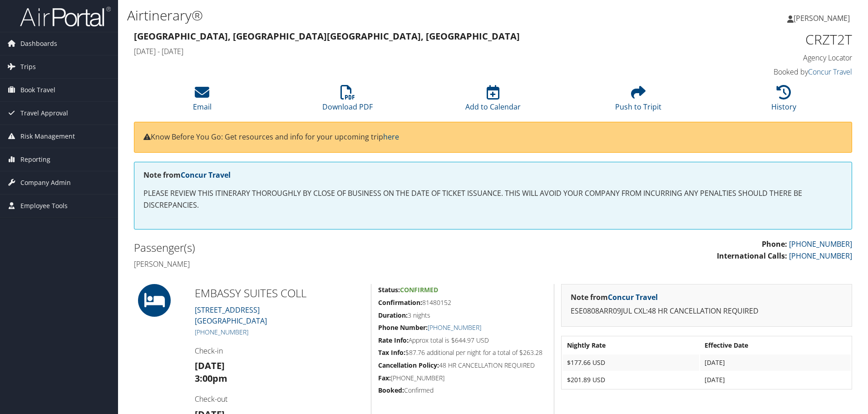 The width and height of the screenshot is (868, 414). I want to click on h5: Confirmed, so click(463, 390).